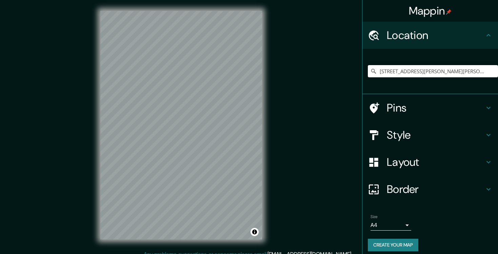  Describe the element at coordinates (431, 162) in the screenshot. I see `div: Layout` at that location.